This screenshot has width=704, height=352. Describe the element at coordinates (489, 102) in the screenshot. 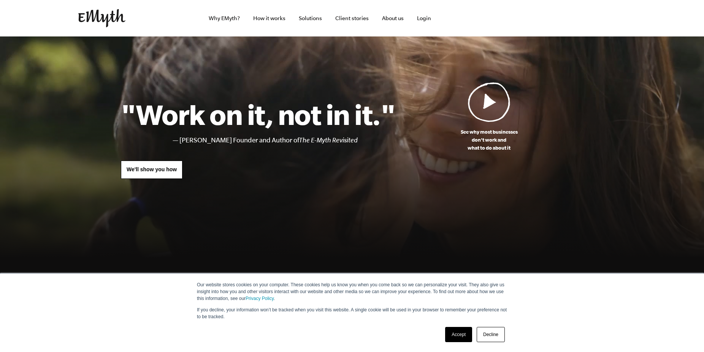

I see `img: Play Video` at that location.